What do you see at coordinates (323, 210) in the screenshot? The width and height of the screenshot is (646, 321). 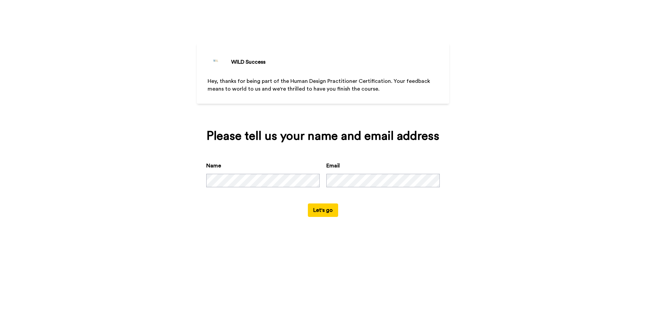 I see `button: Let's go` at bounding box center [323, 210].